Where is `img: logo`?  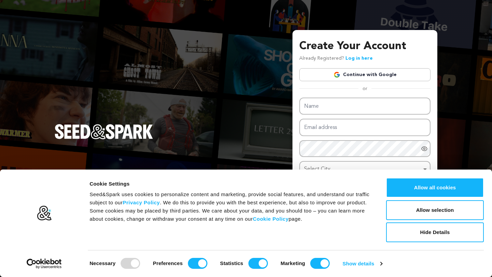
img: logo is located at coordinates (44, 213).